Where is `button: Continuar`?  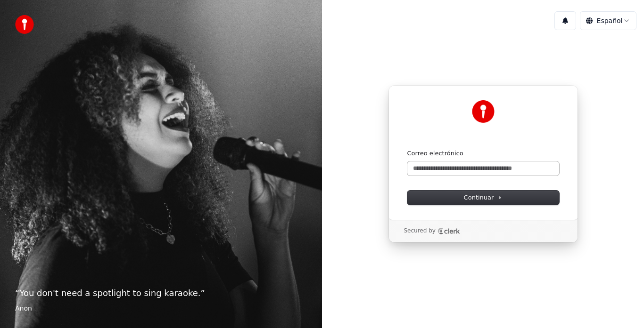
button: Continuar is located at coordinates (483, 197).